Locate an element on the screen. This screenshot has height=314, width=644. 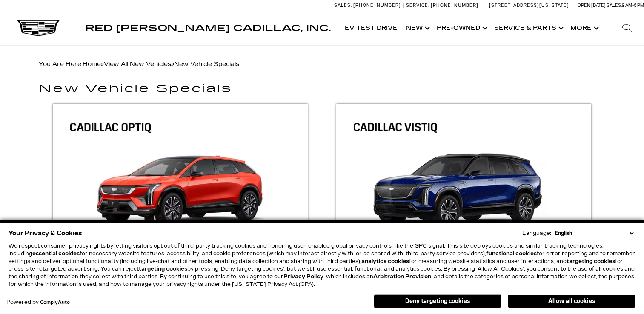
a: ComplyAuto is located at coordinates (55, 302).